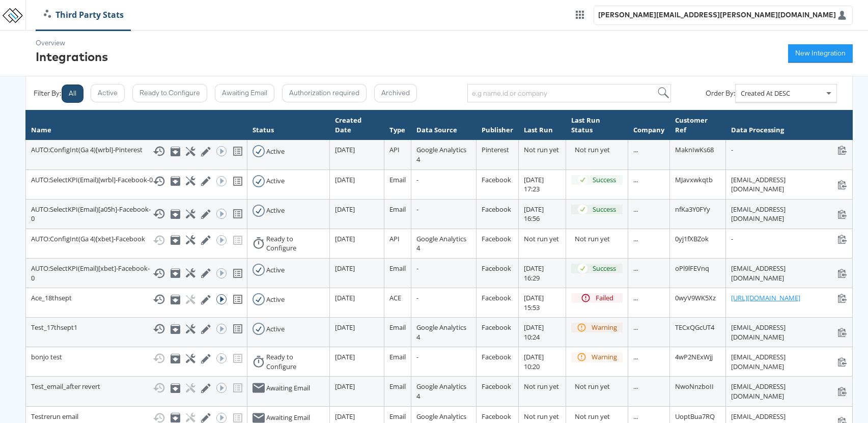 This screenshot has width=868, height=423. What do you see at coordinates (696, 298) in the screenshot?
I see `span: 0wyV9WK5Xz` at bounding box center [696, 298].